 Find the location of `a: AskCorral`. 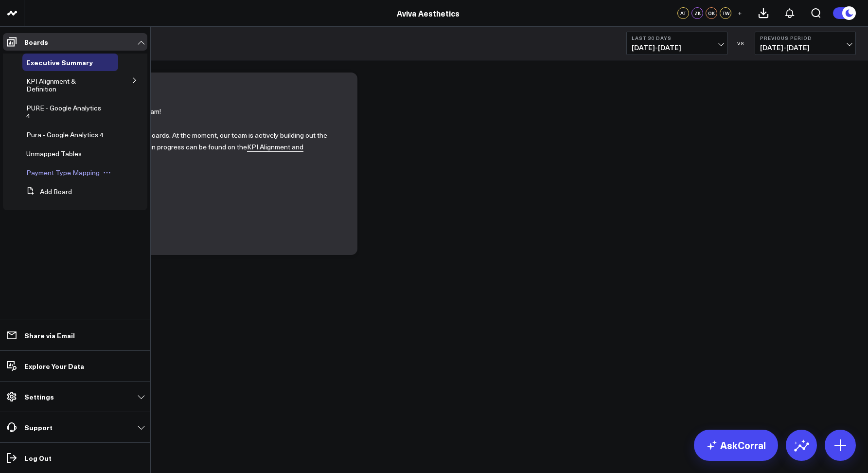

a: AskCorral is located at coordinates (736, 445).